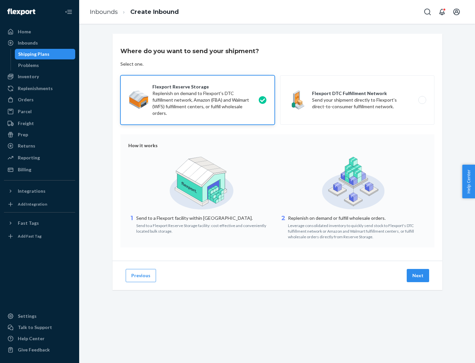 This screenshot has height=363, width=475. What do you see at coordinates (28, 43) in the screenshot?
I see `div: Inbounds` at bounding box center [28, 43].